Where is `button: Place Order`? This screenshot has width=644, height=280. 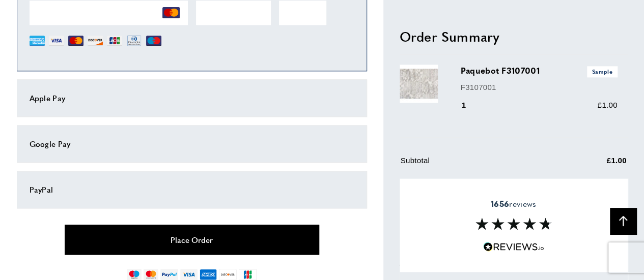
button: Place Order is located at coordinates (192, 239).